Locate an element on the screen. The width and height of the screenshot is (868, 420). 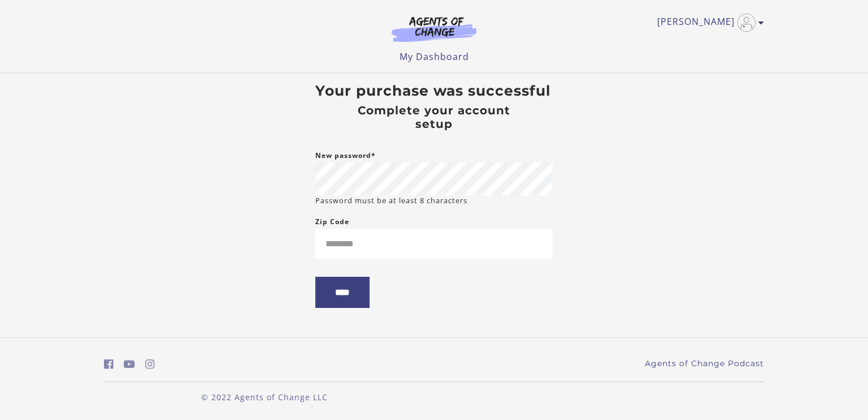
img: Agents of Change Logo is located at coordinates (434, 29).